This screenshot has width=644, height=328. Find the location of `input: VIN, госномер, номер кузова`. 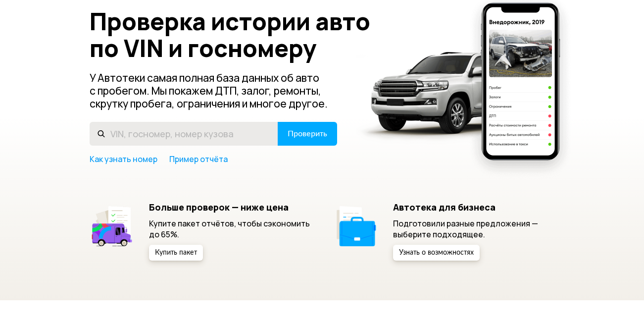

input: VIN, госномер, номер кузова is located at coordinates (184, 134).